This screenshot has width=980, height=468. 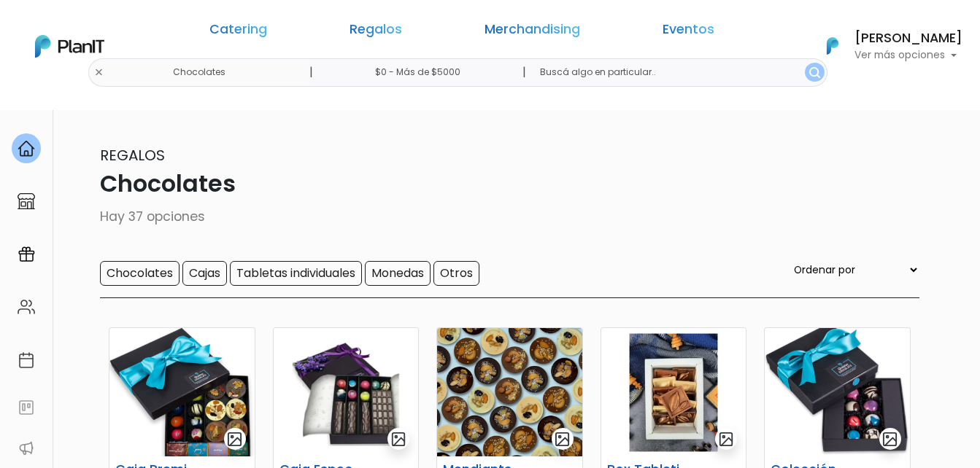 I want to click on a: Catering, so click(x=238, y=32).